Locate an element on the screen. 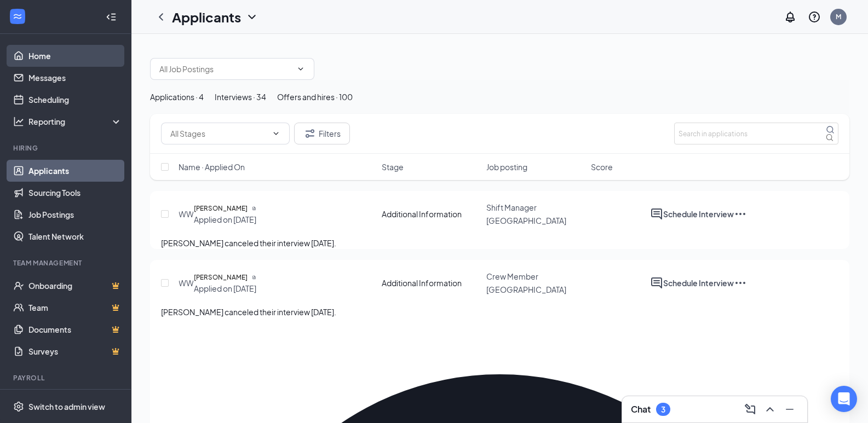  span: Name · Applied On is located at coordinates (211, 167).